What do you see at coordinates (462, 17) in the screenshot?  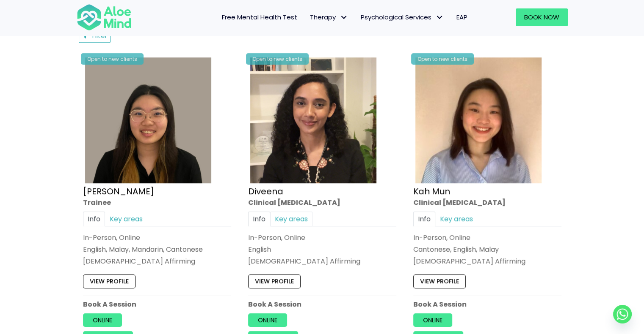 I see `span: EAP` at bounding box center [462, 17].